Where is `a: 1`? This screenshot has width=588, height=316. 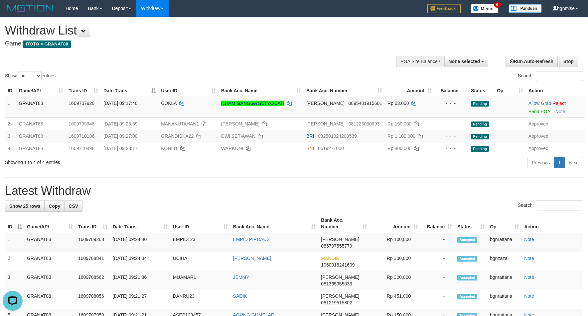 a: 1 is located at coordinates (559, 163).